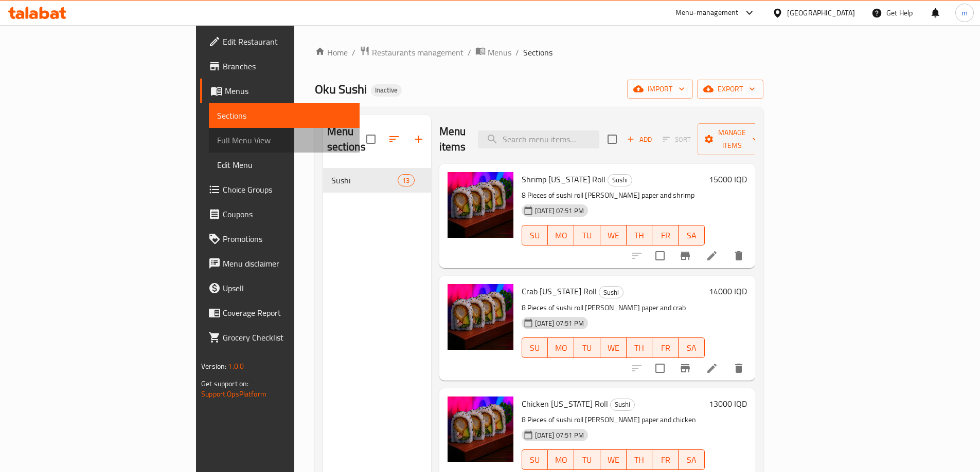 Image resolution: width=980 pixels, height=472 pixels. I want to click on span: Manage items, so click(732, 139).